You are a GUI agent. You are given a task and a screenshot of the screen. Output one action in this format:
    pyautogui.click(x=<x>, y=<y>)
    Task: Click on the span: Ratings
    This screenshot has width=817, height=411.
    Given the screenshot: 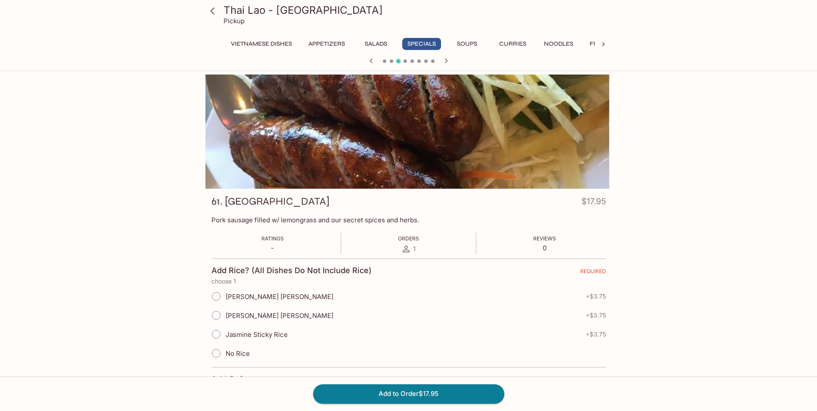 What is the action you would take?
    pyautogui.click(x=272, y=238)
    